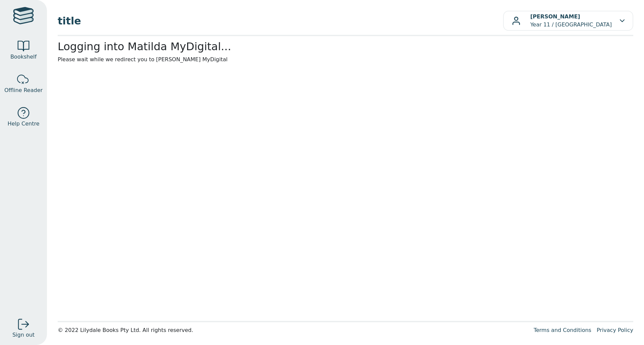  Describe the element at coordinates (23, 90) in the screenshot. I see `span: Offline Reader` at that location.